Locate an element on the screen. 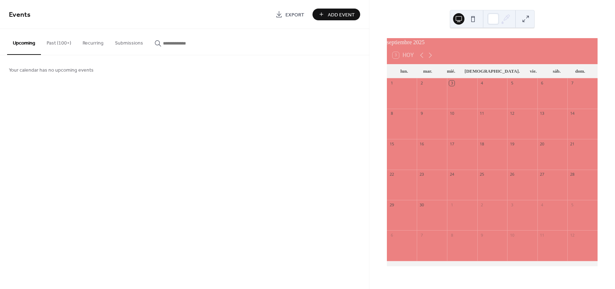  div: 30 is located at coordinates (421, 204).